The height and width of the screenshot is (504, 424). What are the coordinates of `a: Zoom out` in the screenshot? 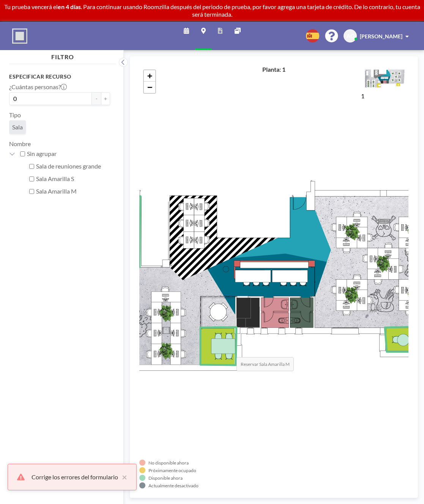 It's located at (150, 88).